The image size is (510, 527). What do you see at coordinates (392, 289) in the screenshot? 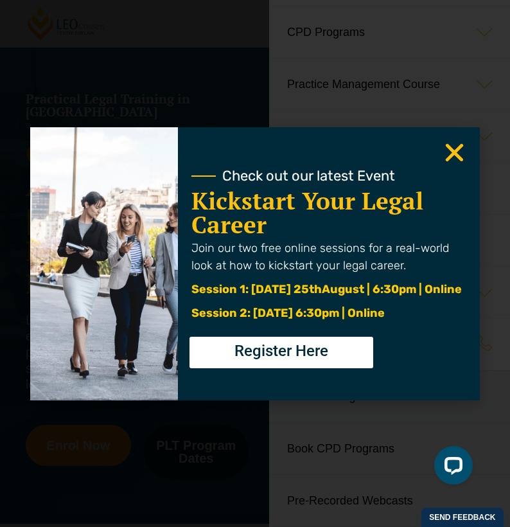
I see `span: August | 6:30pm | Online` at bounding box center [392, 289].